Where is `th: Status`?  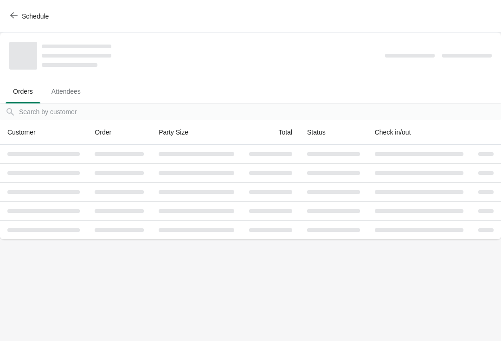 th: Status is located at coordinates (334, 132).